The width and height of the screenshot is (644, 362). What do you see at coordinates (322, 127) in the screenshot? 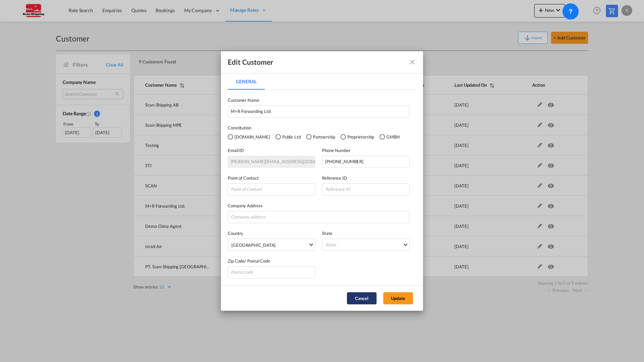
I see `label: Constitution` at bounding box center [322, 127].